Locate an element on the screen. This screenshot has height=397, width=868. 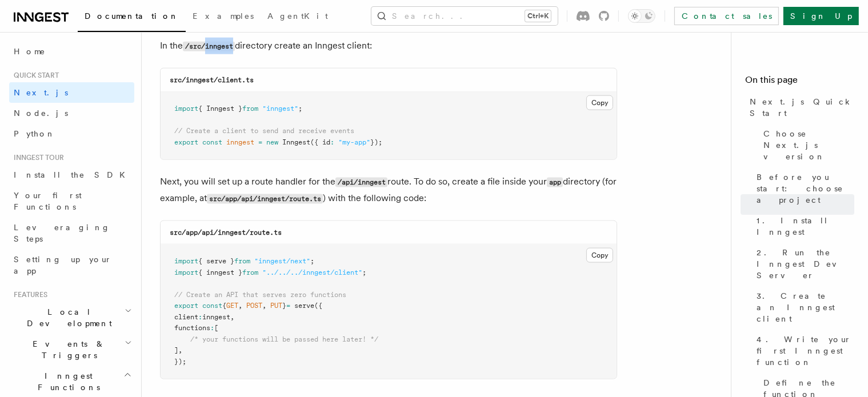
span: Before you start: choose a project is located at coordinates (805, 189).